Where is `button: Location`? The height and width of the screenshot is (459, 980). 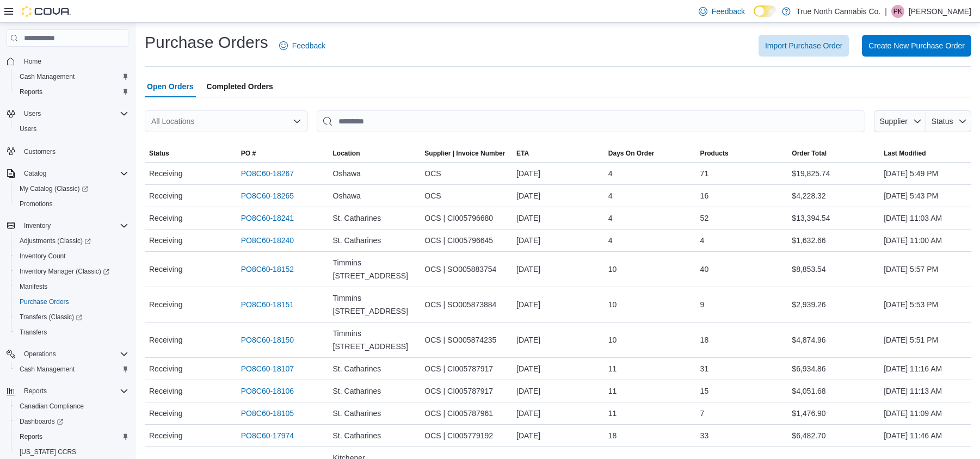 button: Location is located at coordinates (375, 153).